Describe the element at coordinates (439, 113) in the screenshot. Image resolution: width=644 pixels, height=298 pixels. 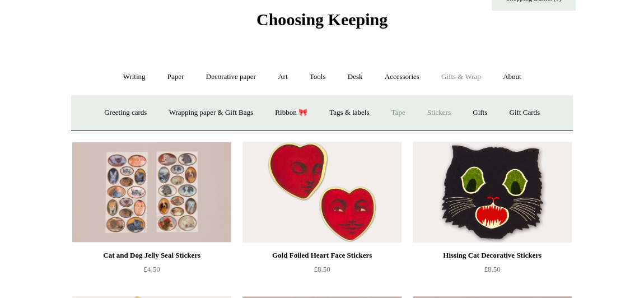
I see `a: Stickers` at that location.